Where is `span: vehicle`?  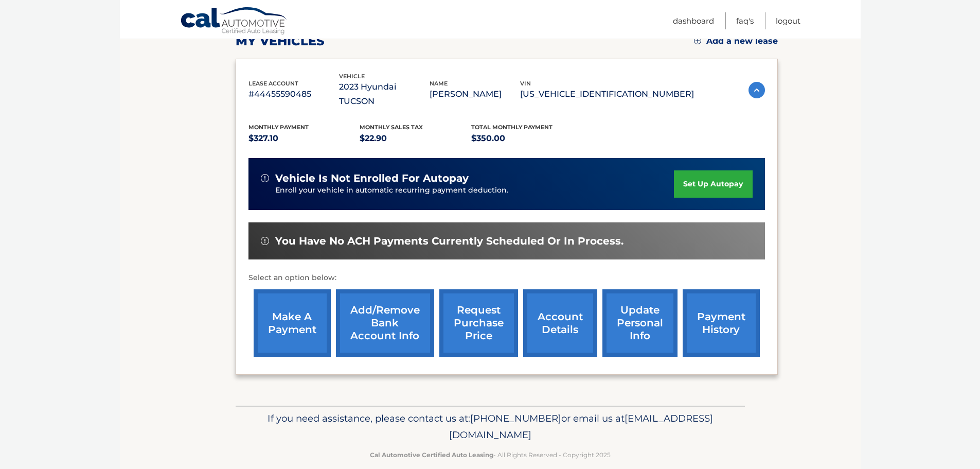 span: vehicle is located at coordinates (352, 76).